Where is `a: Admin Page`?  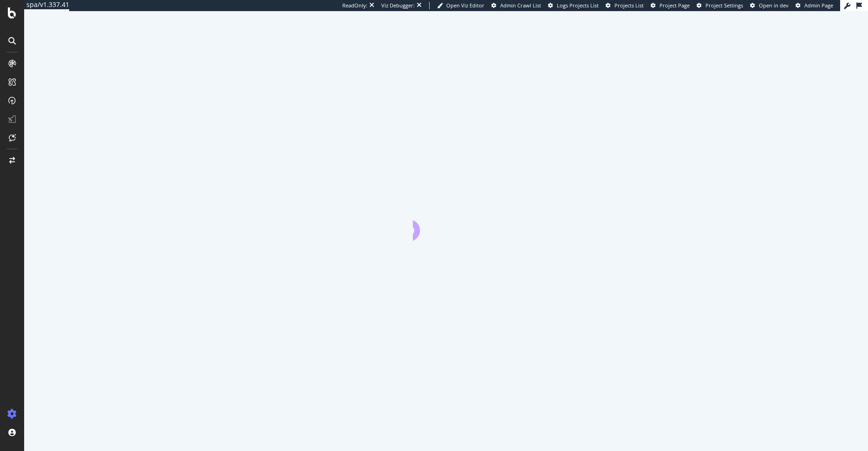
a: Admin Page is located at coordinates (814, 6).